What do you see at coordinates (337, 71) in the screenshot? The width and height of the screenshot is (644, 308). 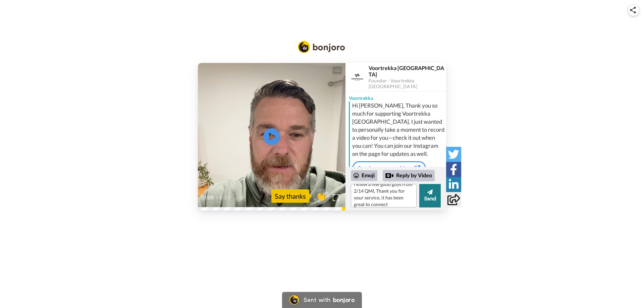 I see `div: CC` at bounding box center [337, 71].